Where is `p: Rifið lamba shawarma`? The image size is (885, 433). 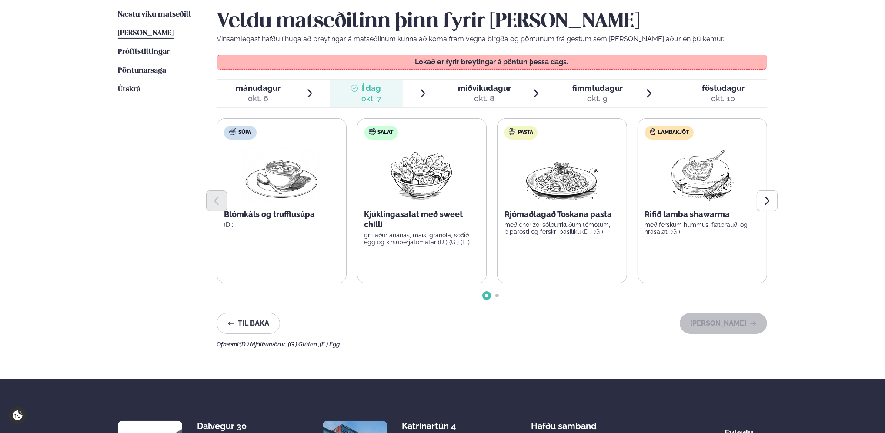
p: Rifið lamba shawarma is located at coordinates (702, 214).